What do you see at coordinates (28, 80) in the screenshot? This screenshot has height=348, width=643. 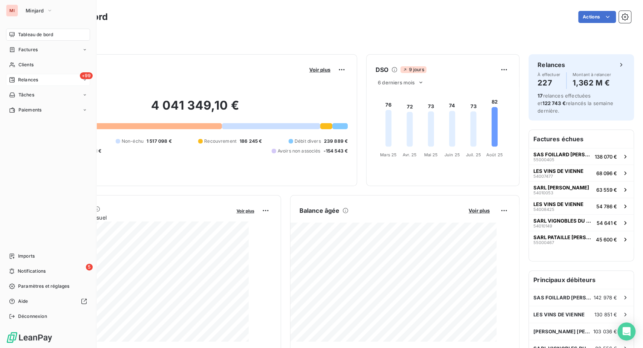 I see `span: Relances` at bounding box center [28, 80].